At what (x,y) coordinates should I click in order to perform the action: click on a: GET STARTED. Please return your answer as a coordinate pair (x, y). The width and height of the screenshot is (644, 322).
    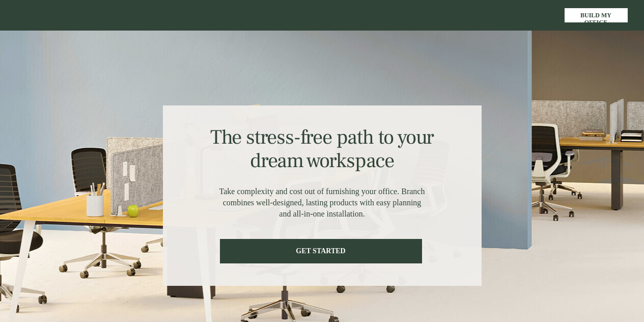
    Looking at the image, I should click on (321, 251).